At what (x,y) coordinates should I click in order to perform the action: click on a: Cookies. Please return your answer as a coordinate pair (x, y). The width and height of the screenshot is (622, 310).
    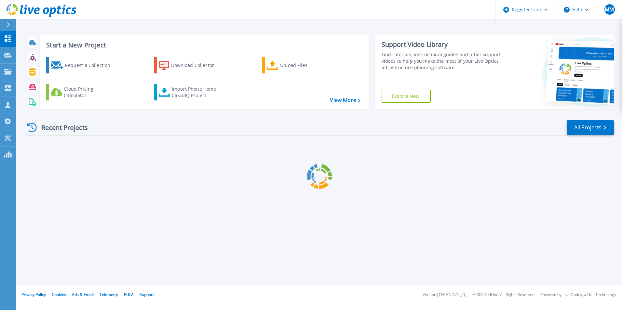
    Looking at the image, I should click on (59, 295).